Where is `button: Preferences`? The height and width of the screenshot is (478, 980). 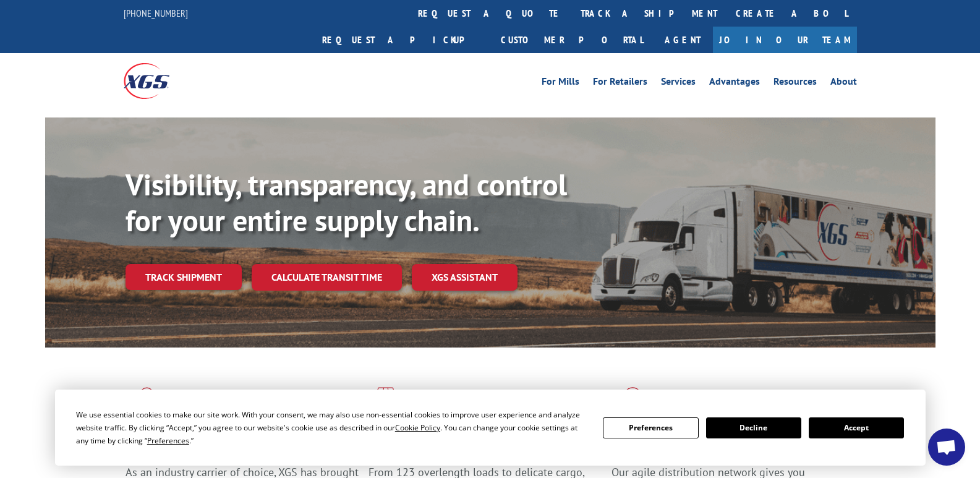 button: Preferences is located at coordinates (650, 429).